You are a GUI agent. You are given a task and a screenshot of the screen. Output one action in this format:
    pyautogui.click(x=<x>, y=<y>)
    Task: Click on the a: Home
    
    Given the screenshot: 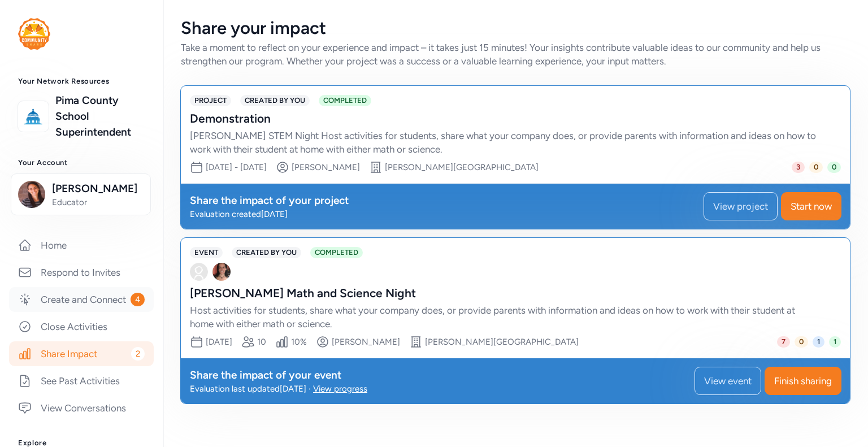 What is the action you would take?
    pyautogui.click(x=81, y=245)
    